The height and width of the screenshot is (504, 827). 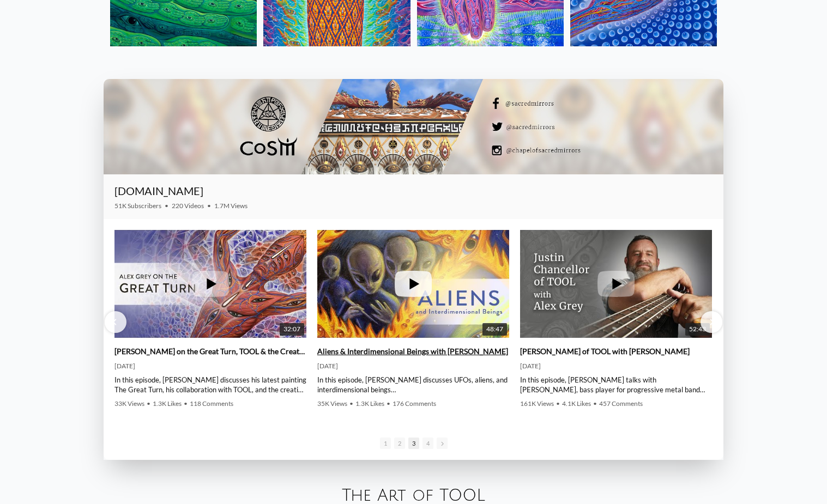 I want to click on span: 1.7M Views, so click(x=231, y=206).